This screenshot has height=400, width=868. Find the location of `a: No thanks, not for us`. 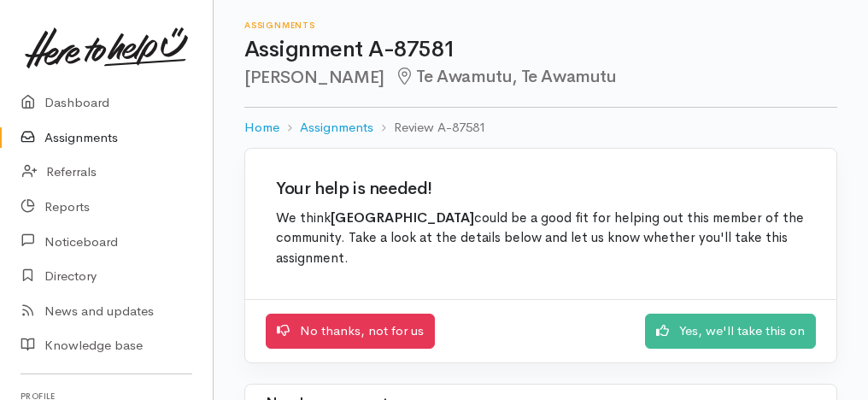

a: No thanks, not for us is located at coordinates (350, 330).